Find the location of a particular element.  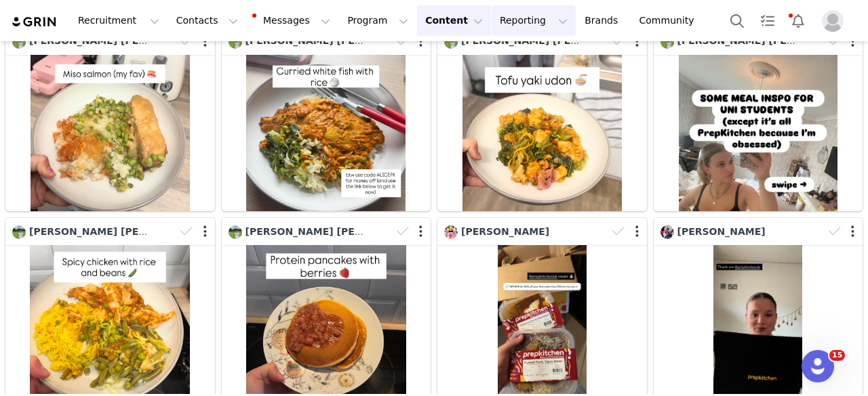

a: Community is located at coordinates (670, 20).